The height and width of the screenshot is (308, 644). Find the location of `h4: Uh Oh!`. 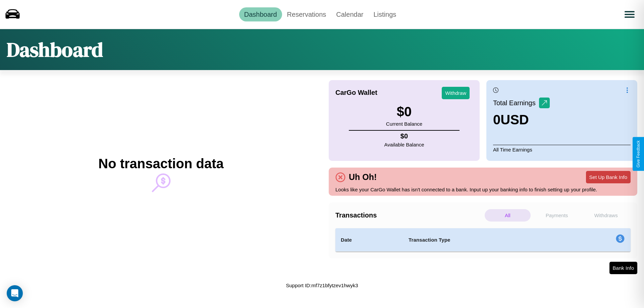

h4: Uh Oh! is located at coordinates (363, 177).